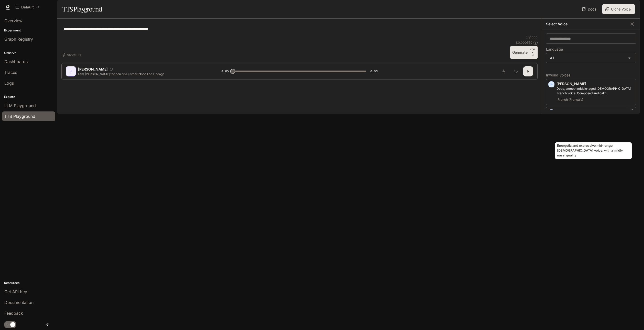 This screenshot has height=330, width=644. What do you see at coordinates (72, 55) in the screenshot?
I see `button: Shortcuts` at bounding box center [72, 55].